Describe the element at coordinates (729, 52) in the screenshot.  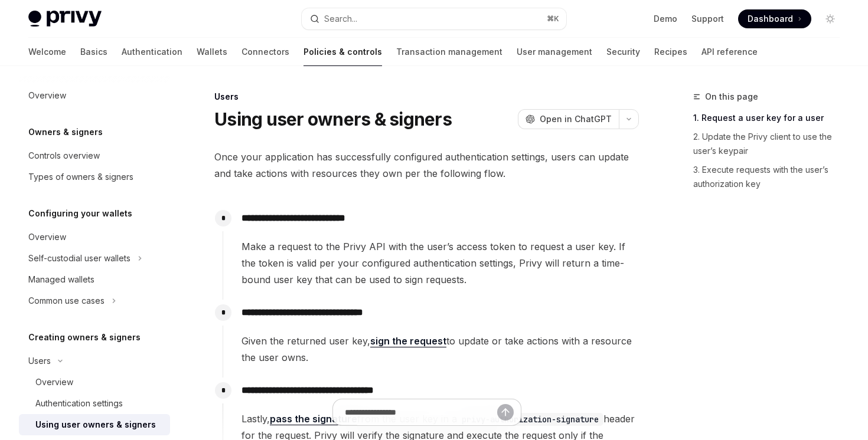
I see `a: API reference` at that location.